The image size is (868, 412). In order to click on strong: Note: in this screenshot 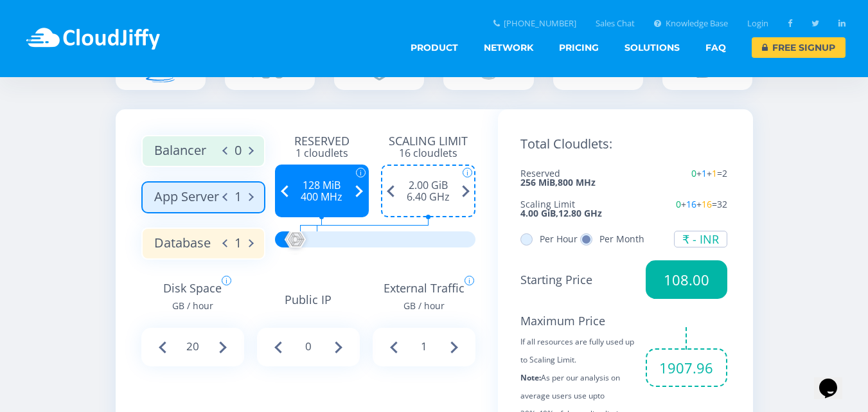, I will do `click(531, 377)`.